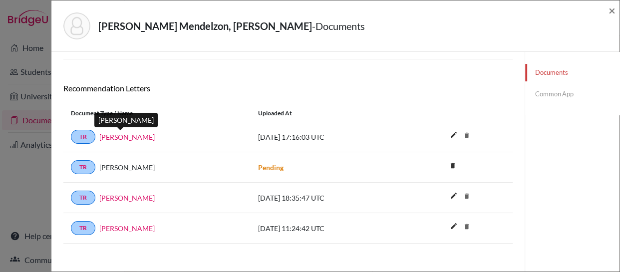 This screenshot has height=272, width=620. I want to click on a: Common App, so click(572, 94).